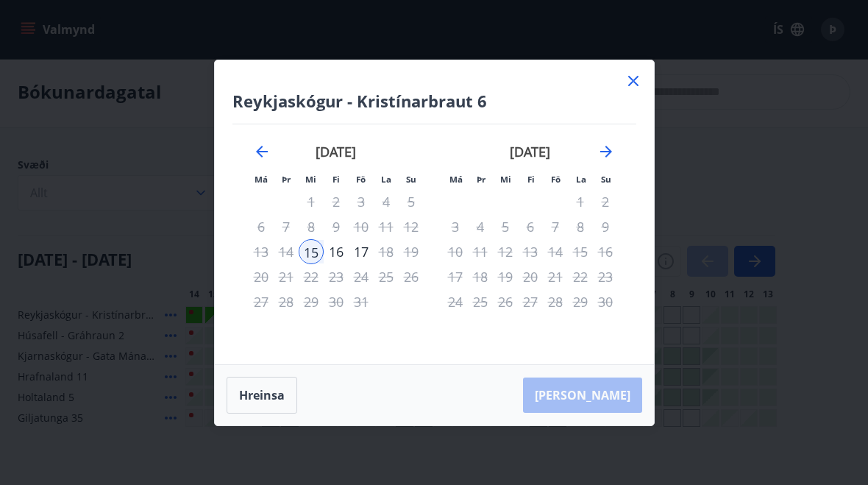  I want to click on td: Not available. fimmtudagur, 30. október 2025, so click(336, 302).